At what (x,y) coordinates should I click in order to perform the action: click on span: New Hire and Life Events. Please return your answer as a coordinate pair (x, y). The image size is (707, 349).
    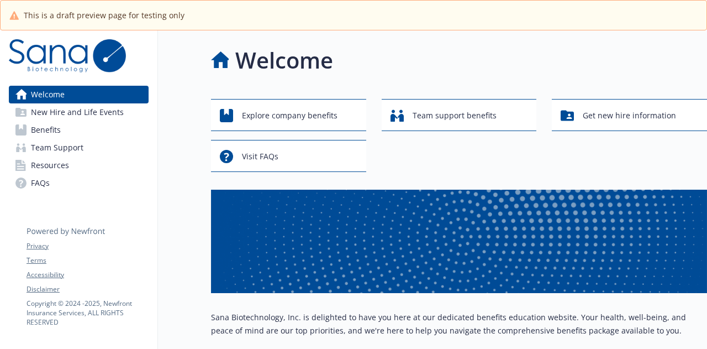
    Looking at the image, I should click on (77, 112).